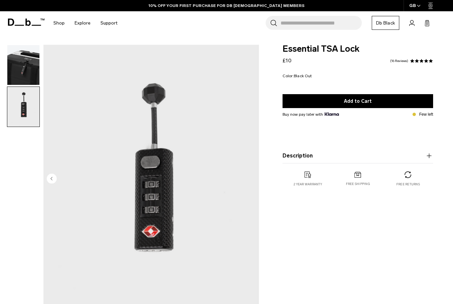  Describe the element at coordinates (297, 76) in the screenshot. I see `legend: Color:` at that location.